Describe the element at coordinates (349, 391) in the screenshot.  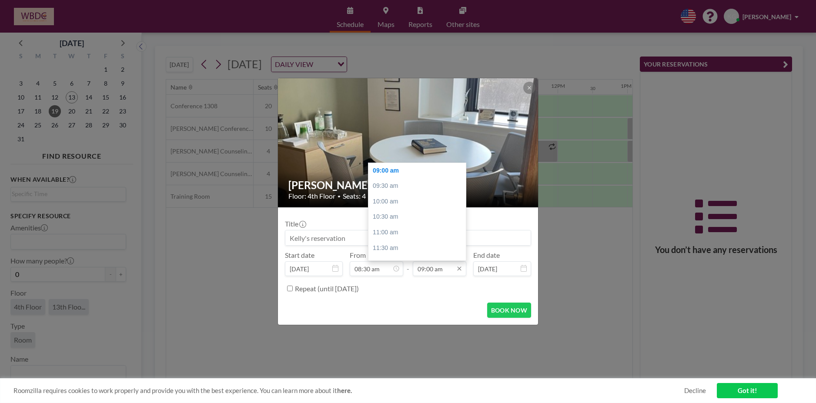
I see `span: Roomzilla requires cookies to work properly and provide you with the best experience. You can lea...` at that location.